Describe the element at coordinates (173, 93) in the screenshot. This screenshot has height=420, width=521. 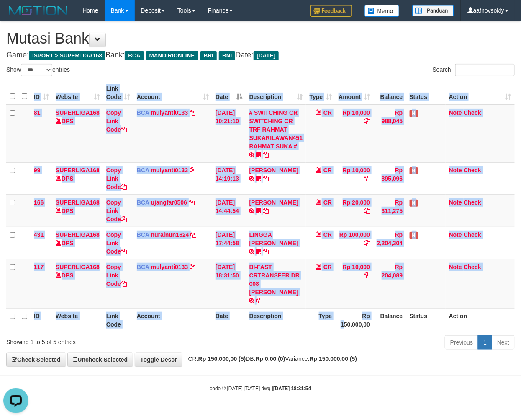
I see `th: Account: activate to sort column ascending` at that location.